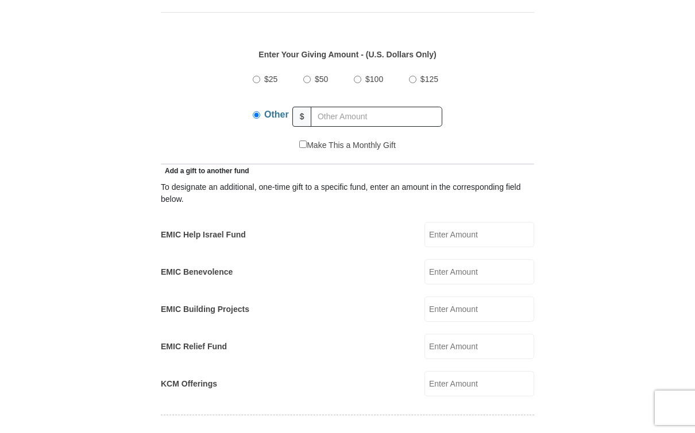  I want to click on span: Other, so click(276, 114).